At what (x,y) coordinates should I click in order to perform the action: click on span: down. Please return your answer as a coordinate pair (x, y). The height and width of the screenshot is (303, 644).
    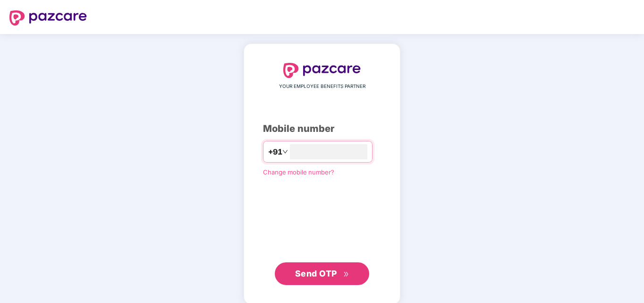
    Looking at the image, I should click on (285, 152).